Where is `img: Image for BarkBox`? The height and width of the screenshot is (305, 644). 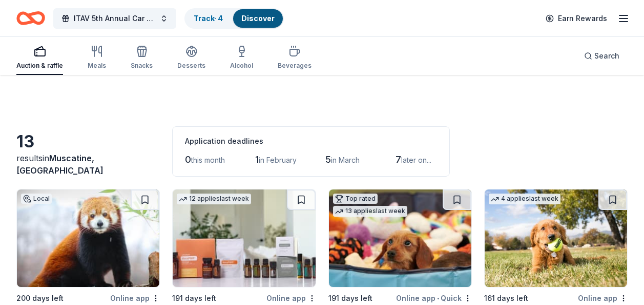
img: Image for BarkBox is located at coordinates (400, 238).